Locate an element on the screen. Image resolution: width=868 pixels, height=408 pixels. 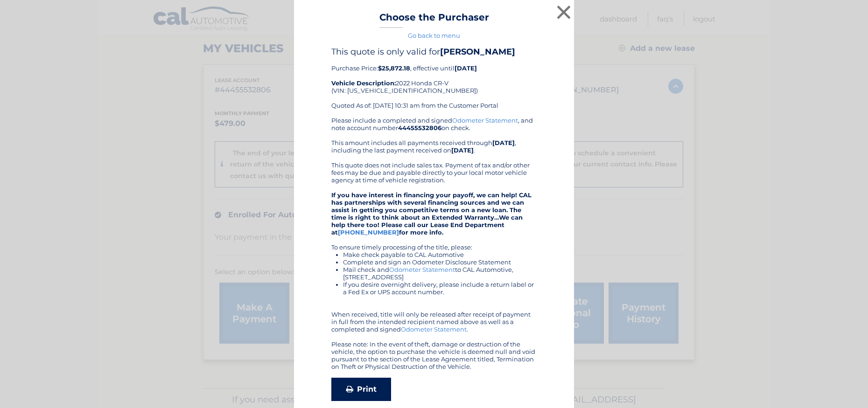
li: If you desire overnight delivery, please include a return label or a Fed Ex or UPS account number. is located at coordinates (439, 288).